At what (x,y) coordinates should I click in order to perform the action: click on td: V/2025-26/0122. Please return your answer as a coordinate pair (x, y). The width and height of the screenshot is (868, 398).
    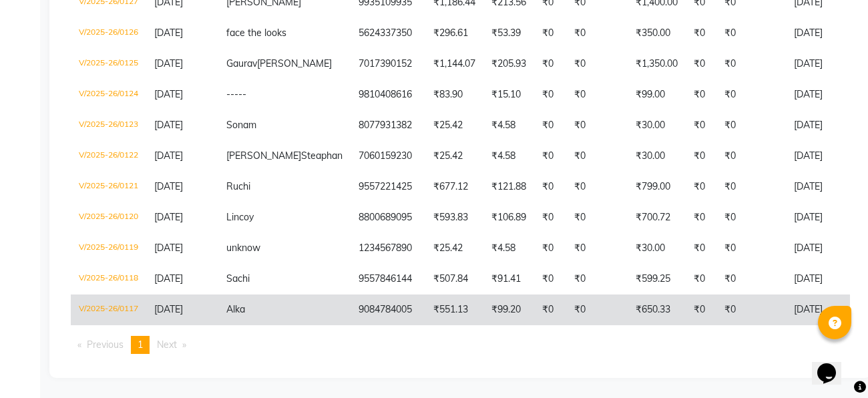
    Looking at the image, I should click on (108, 156).